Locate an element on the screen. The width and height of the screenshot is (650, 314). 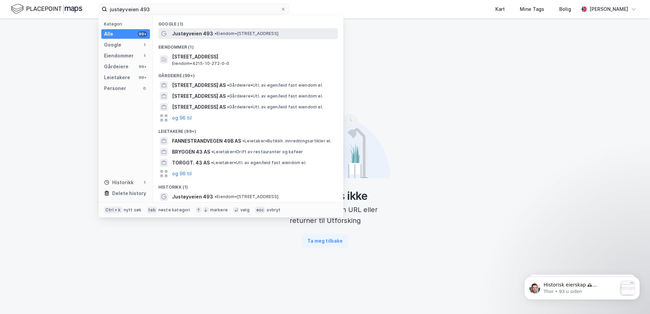
span: TORGGT. 43 AS is located at coordinates (191, 163).